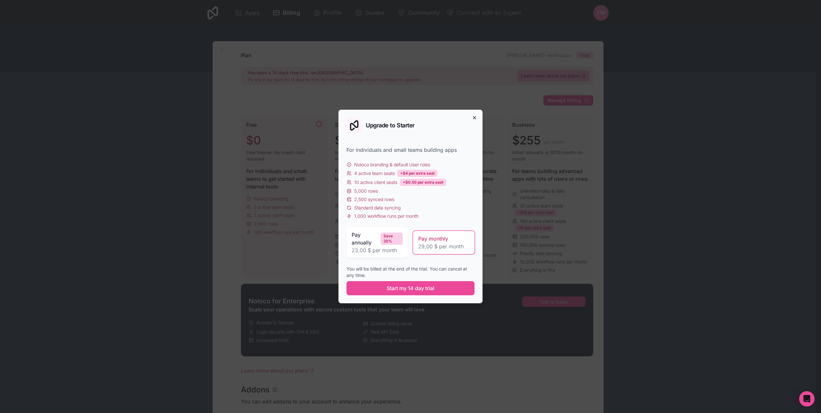 This screenshot has height=413, width=821. Describe the element at coordinates (433, 239) in the screenshot. I see `span: Pay monthly` at that location.